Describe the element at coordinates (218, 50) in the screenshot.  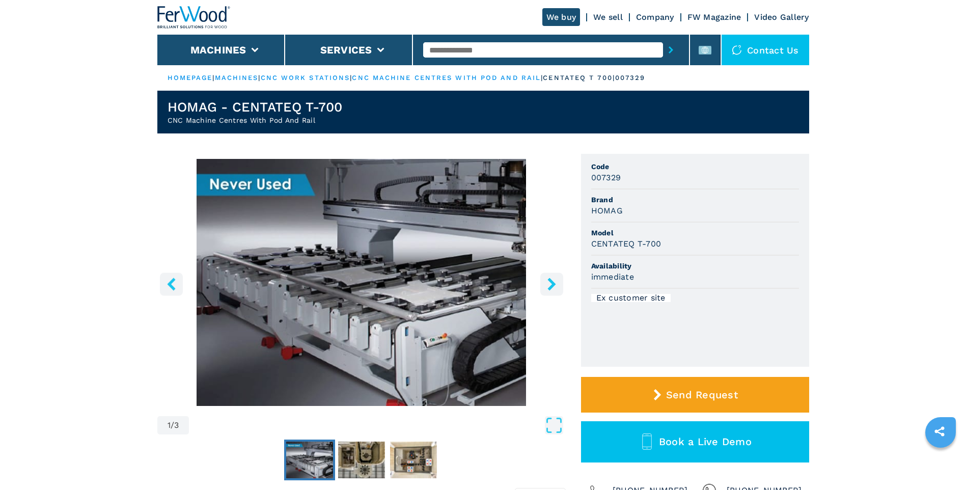
I see `button: Machines` at that location.